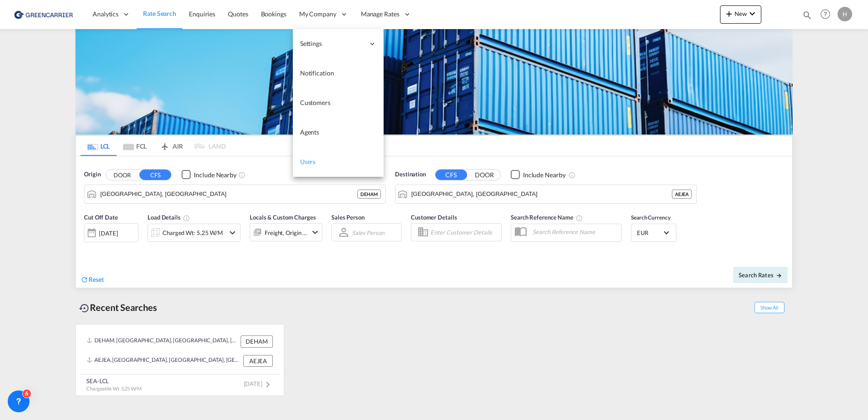  Describe the element at coordinates (769, 307) in the screenshot. I see `span: Show All` at that location.